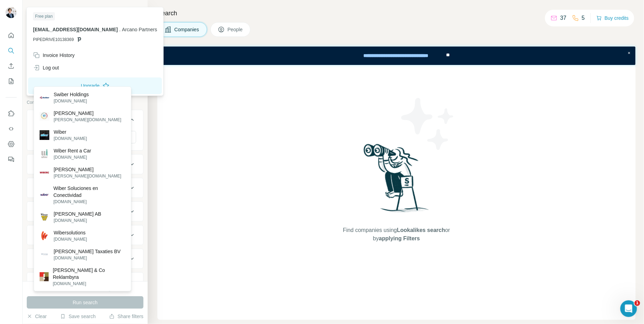 Image resolution: width=644 pixels, height=324 pixels. What do you see at coordinates (11, 66) in the screenshot?
I see `button: Enrich CSV` at bounding box center [11, 66].